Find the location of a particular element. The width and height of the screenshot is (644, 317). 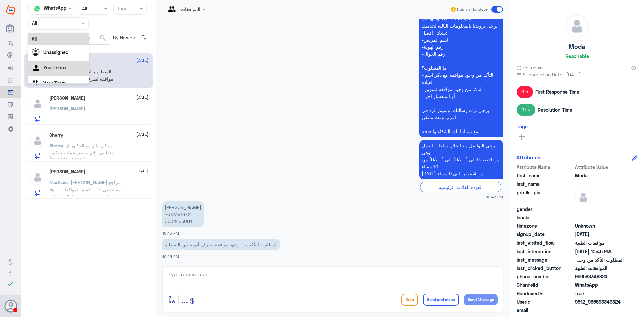

span: Madhawi is located at coordinates (59, 182).